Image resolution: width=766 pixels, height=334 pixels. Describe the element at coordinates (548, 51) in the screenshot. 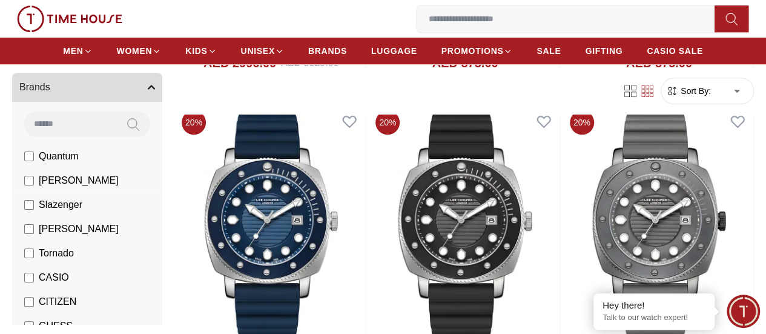

I see `a: SALE` at that location.